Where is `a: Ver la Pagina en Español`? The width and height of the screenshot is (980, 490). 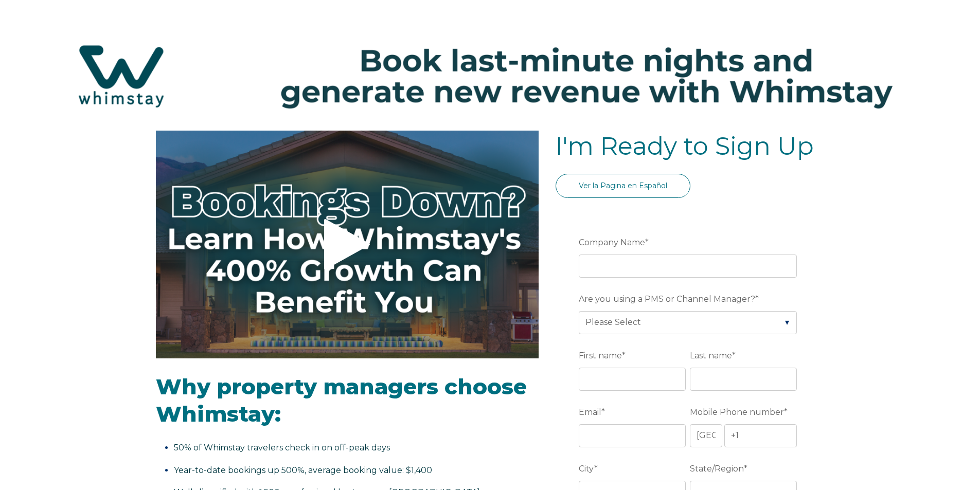 a: Ver la Pagina en Español is located at coordinates (623, 186).